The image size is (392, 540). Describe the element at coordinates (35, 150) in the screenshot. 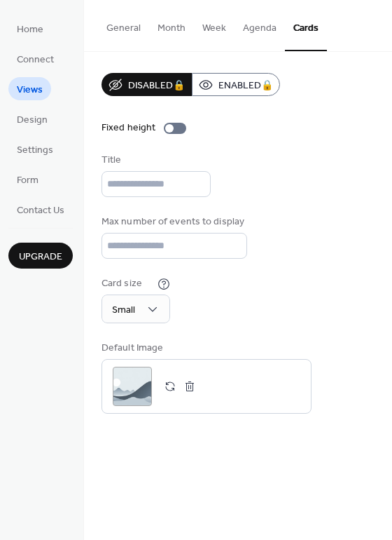

I see `span: Settings` at that location.